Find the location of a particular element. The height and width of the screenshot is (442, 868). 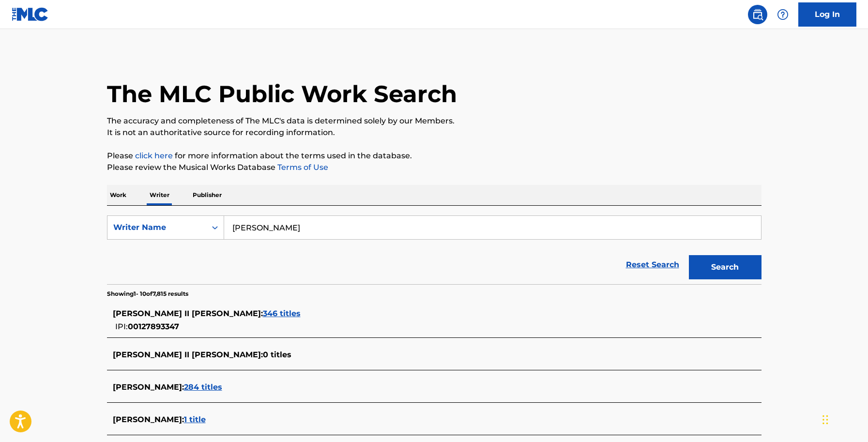

p: The accuracy and completeness of The MLC's data is determined solely by our Members. is located at coordinates (434, 121).